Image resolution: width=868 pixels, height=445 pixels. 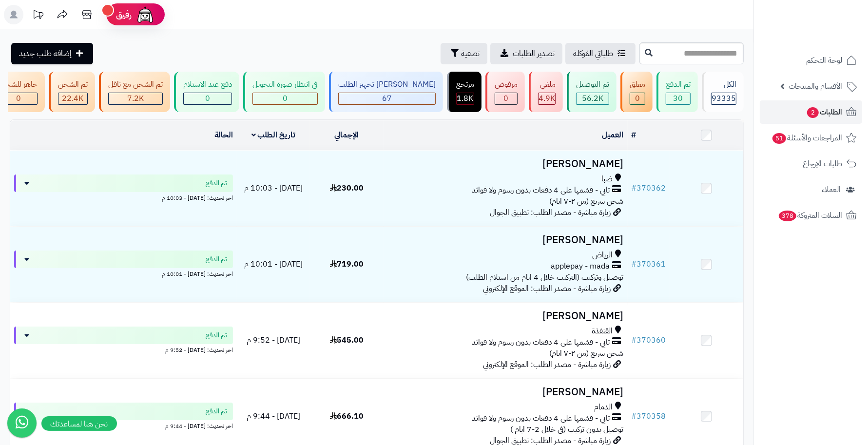 I want to click on span: 545.00, so click(x=346, y=340).